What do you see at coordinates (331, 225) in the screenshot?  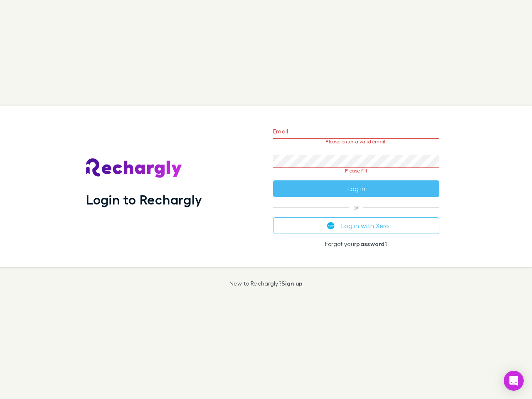 I see `img: Xero's logo` at bounding box center [331, 225].